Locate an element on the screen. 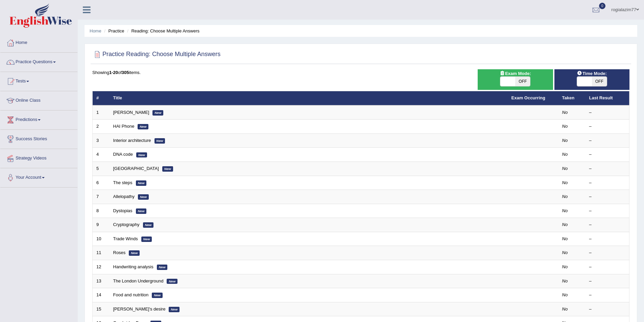  a: Exam Occurring is located at coordinates (528, 97).